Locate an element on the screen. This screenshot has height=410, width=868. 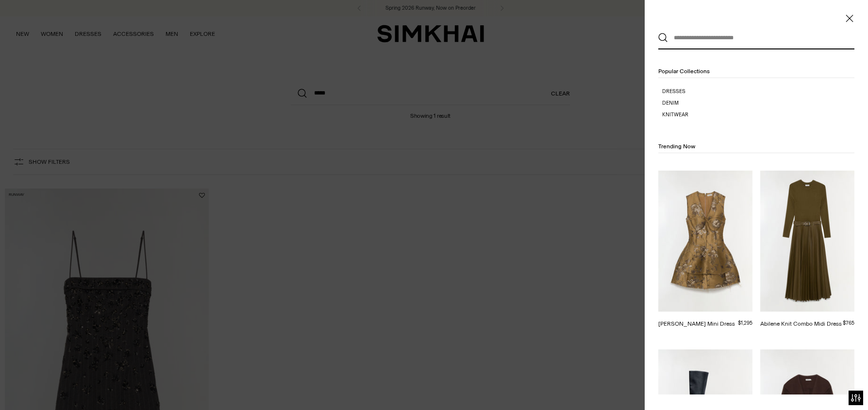
a: Abilene Knit Combo Midi Dress is located at coordinates (801, 324).